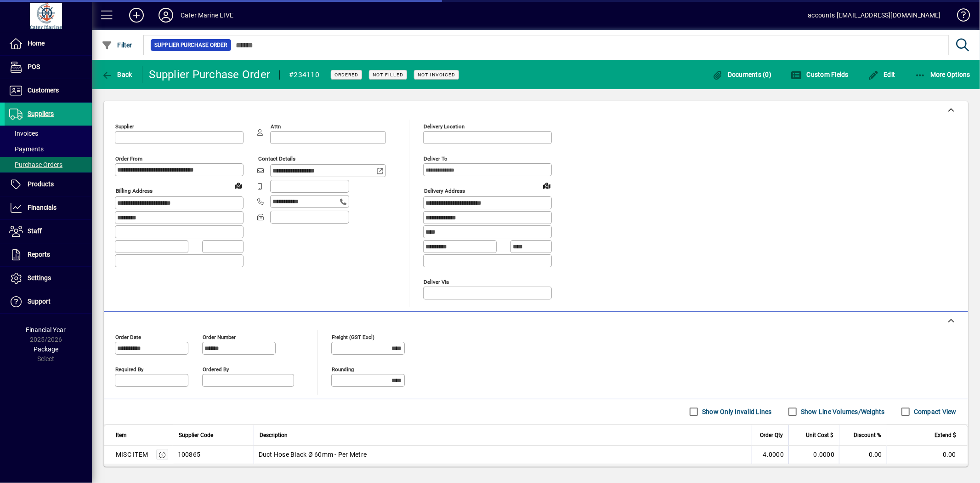 The image size is (980, 483). I want to click on span: Payments, so click(26, 149).